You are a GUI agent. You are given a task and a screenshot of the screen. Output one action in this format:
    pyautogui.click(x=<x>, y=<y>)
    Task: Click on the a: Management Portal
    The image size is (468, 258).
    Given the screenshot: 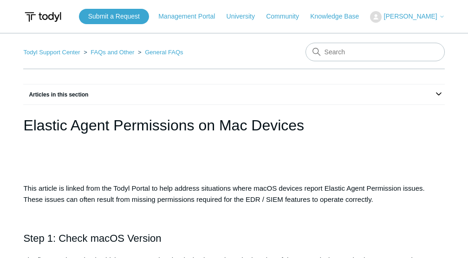 What is the action you would take?
    pyautogui.click(x=191, y=16)
    